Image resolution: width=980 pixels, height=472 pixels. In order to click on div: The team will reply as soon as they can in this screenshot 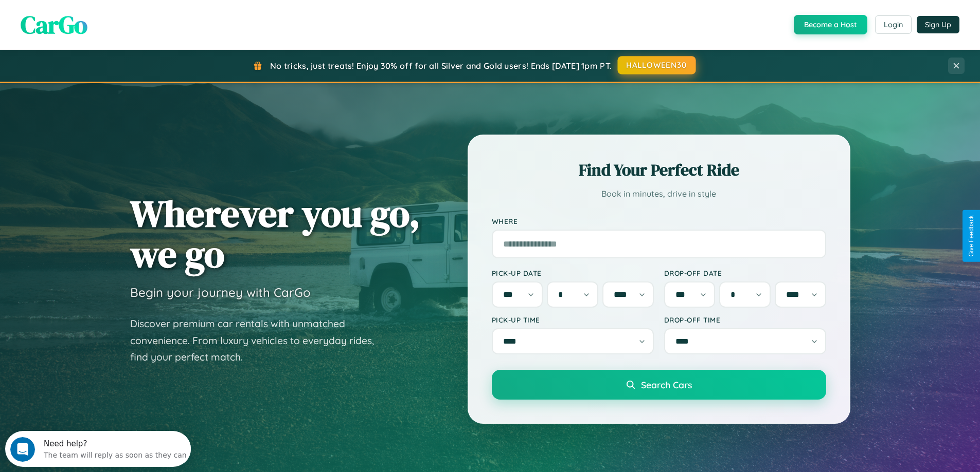, I will do `click(110, 22)`.